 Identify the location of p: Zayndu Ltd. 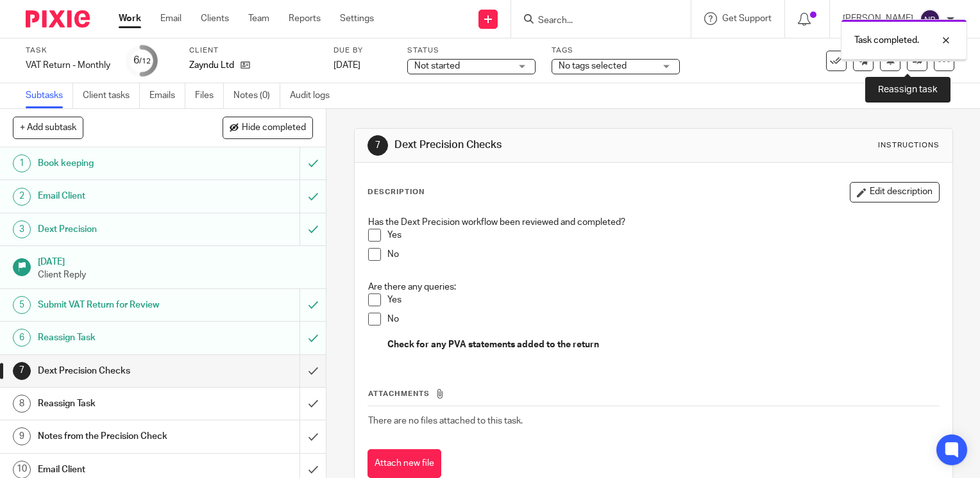
(211, 65).